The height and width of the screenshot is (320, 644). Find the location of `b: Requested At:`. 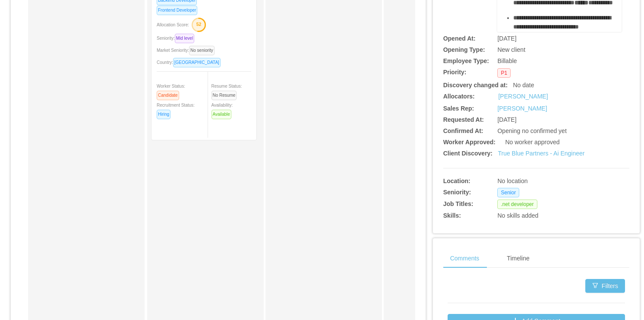

b: Requested At: is located at coordinates (464, 120).